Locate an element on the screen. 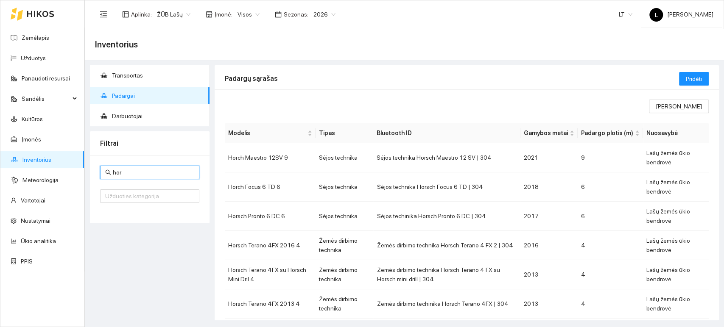 Image resolution: width=724 pixels, height=327 pixels. td: Horsch Terano 4FX 2016 4 is located at coordinates (270, 246).